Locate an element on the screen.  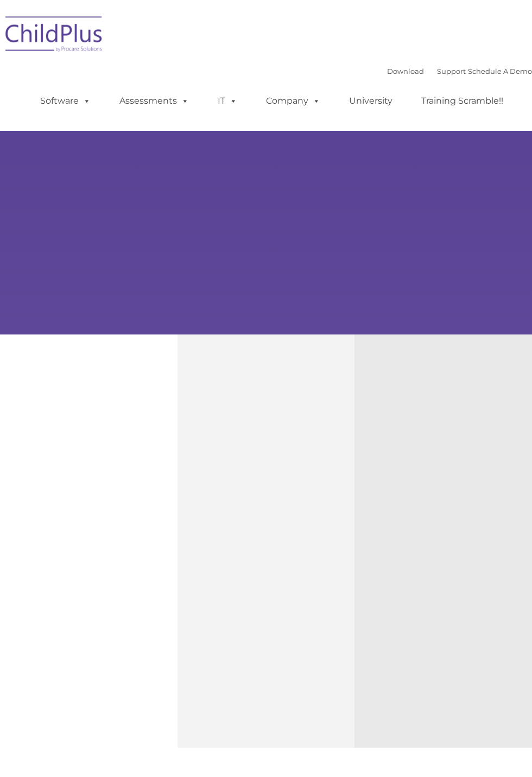
a: Support is located at coordinates (451, 71).